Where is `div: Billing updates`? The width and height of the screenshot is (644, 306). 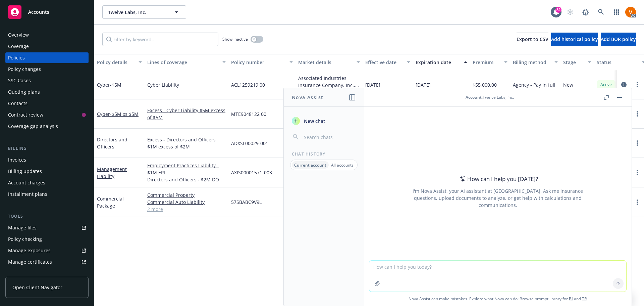 div: Billing updates is located at coordinates (25, 171).